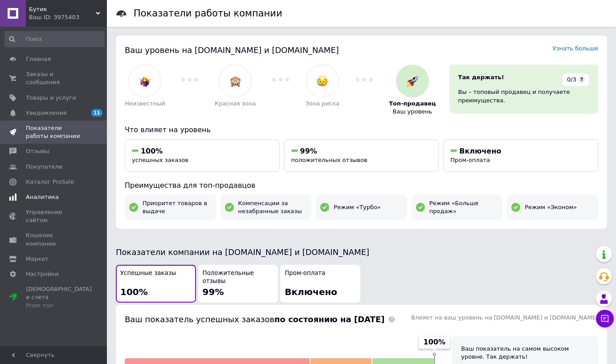 This screenshot has height=364, width=616. Describe the element at coordinates (273, 208) in the screenshot. I see `span: Компенсации за незабранные заказы` at that location.